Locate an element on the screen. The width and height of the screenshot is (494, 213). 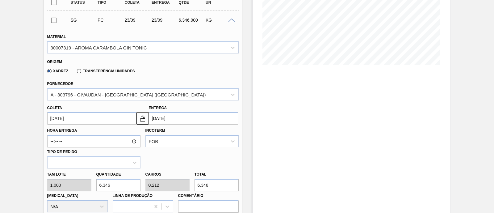
label: Incoterm is located at coordinates (155, 130).